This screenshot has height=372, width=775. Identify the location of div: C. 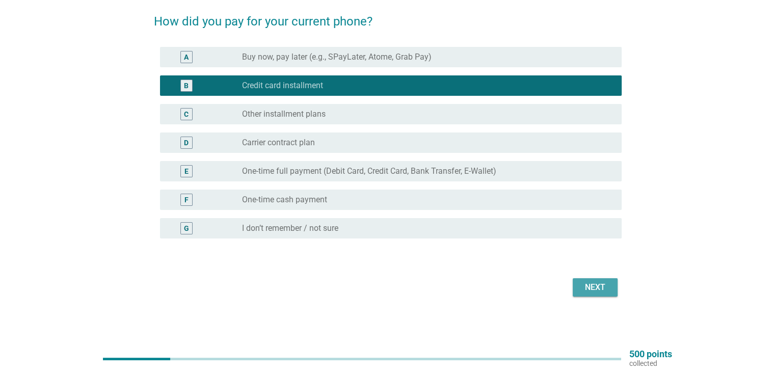
(186, 114).